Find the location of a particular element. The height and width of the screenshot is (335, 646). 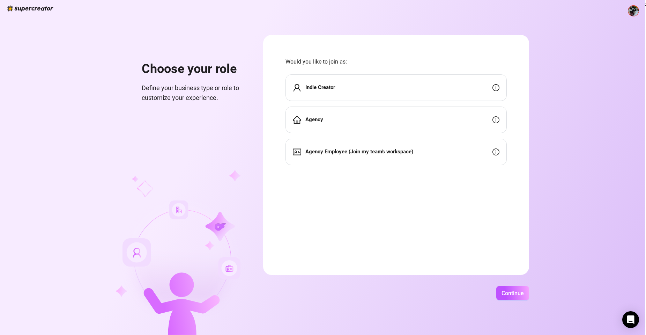

img: ACg8ocKldvtaoJjdQPWwY_yxIy6g_NdT_K5Q9lPTCtJLNNqjh95q64mE=s96-c is located at coordinates (634, 11).